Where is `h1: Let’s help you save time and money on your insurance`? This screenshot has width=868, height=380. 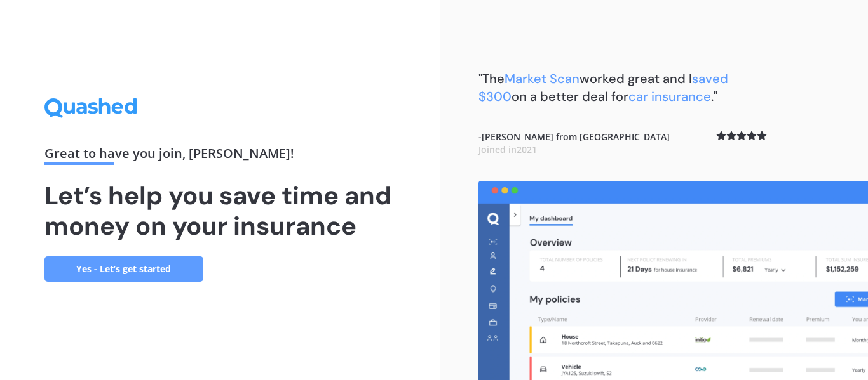
h1: Let’s help you save time and money on your insurance is located at coordinates (221, 211).